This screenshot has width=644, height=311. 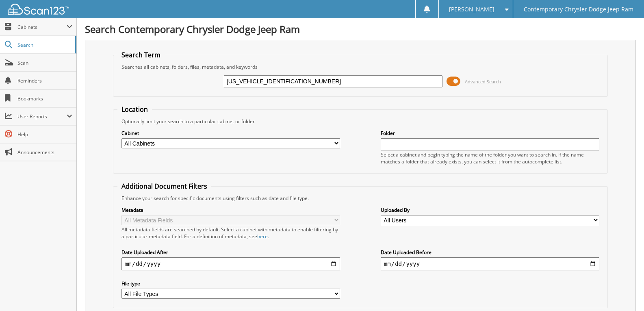 I want to click on div: Searches all cabinets, folders, files, metadata, and keywords, so click(x=360, y=67).